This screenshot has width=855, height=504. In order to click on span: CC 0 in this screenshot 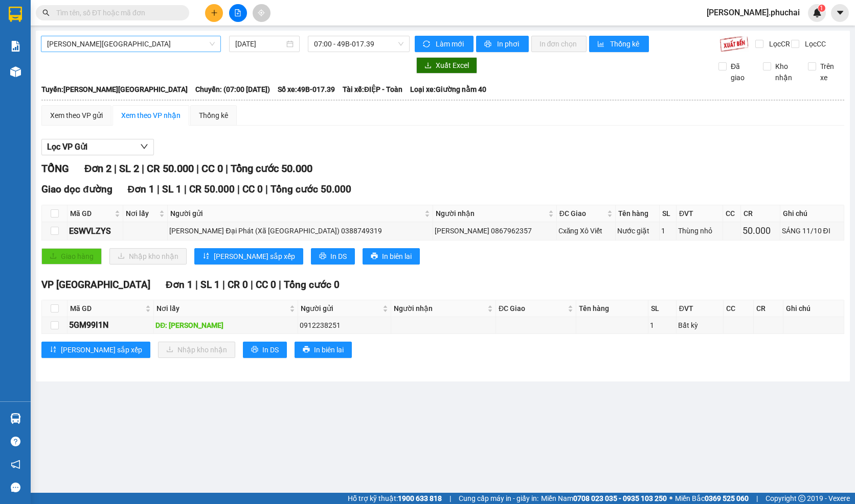, I will do `click(212, 168)`.